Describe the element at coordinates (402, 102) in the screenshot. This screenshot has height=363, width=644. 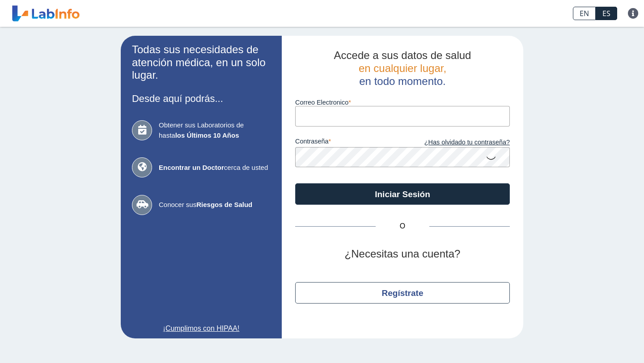
I see `label: Correo Electronico` at that location.